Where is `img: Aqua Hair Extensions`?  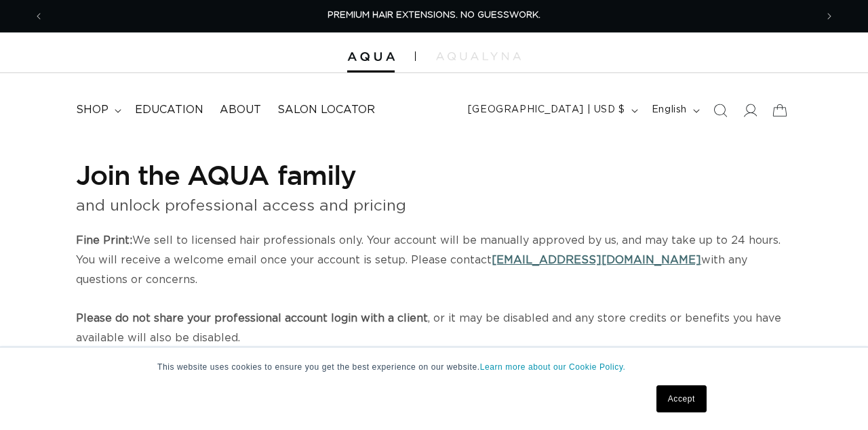 img: Aqua Hair Extensions is located at coordinates (371, 57).